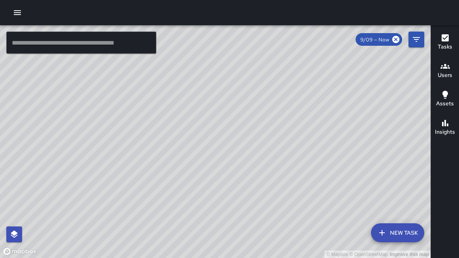 The height and width of the screenshot is (258, 459). Describe the element at coordinates (445, 128) in the screenshot. I see `button: Insights` at that location.